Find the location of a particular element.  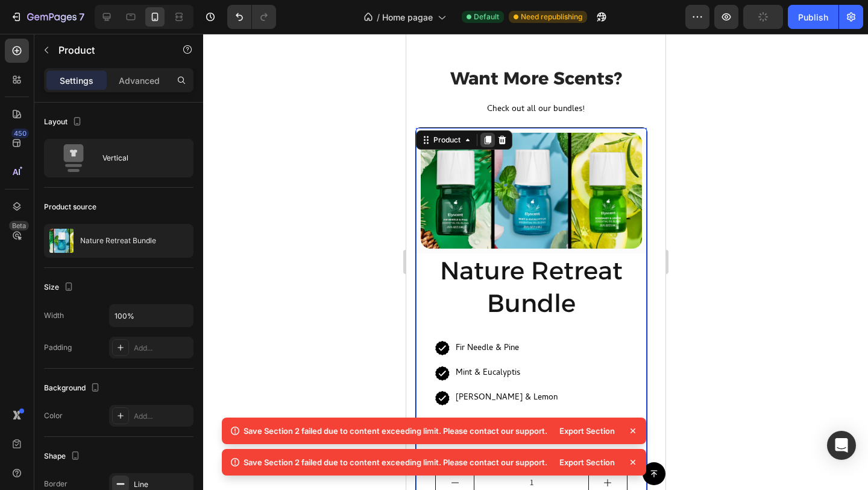

span: Default is located at coordinates (487, 17).